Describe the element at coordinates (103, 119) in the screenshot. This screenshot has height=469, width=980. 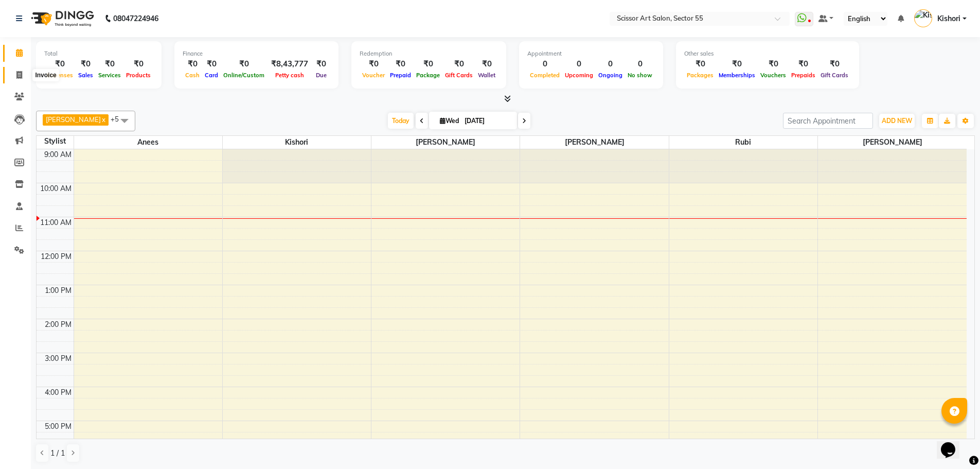
I see `a: x` at that location.